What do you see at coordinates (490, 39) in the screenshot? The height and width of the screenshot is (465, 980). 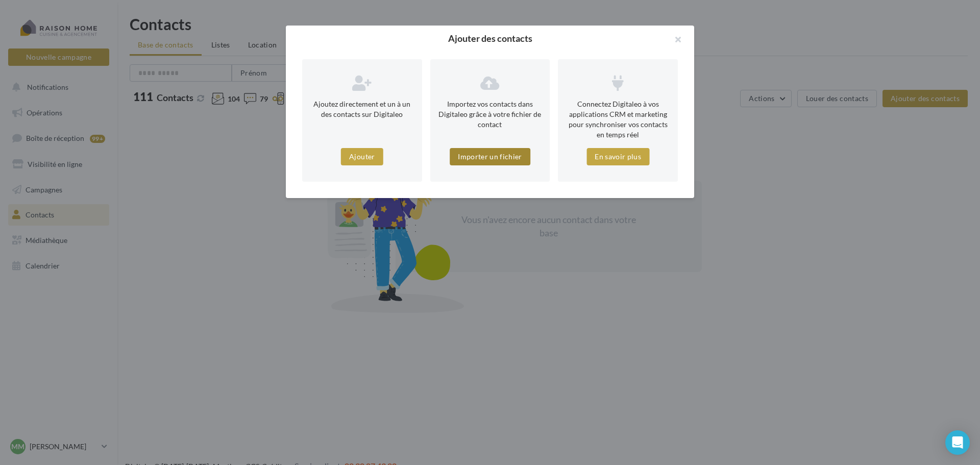 I see `h2: Ajouter des contacts` at bounding box center [490, 39].